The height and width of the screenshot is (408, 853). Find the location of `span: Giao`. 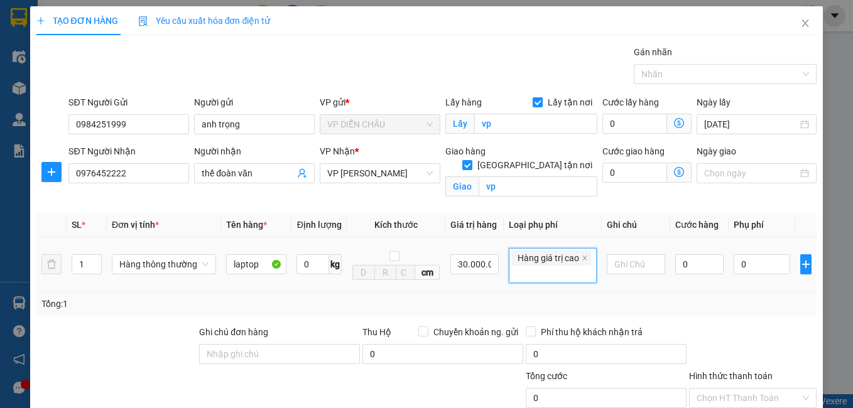

span: Giao is located at coordinates (462, 187).